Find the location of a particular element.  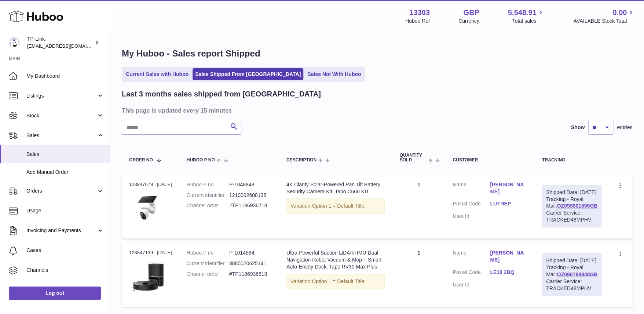

span: Order No is located at coordinates (141, 160).